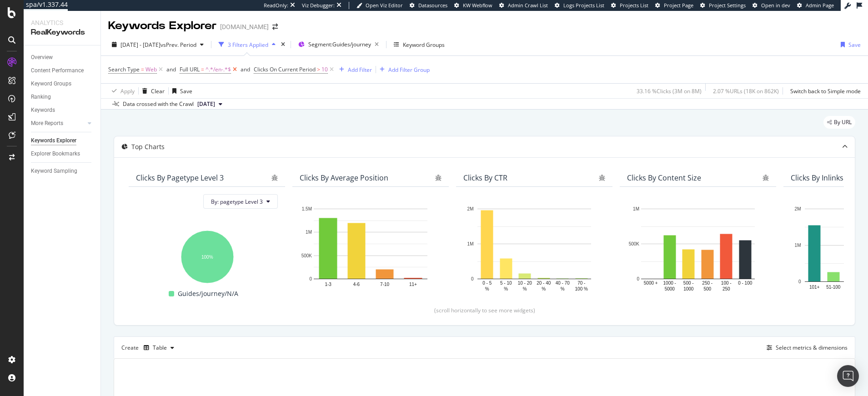 The width and height of the screenshot is (868, 396). What do you see at coordinates (207, 257) in the screenshot?
I see `text: 100%` at bounding box center [207, 257].